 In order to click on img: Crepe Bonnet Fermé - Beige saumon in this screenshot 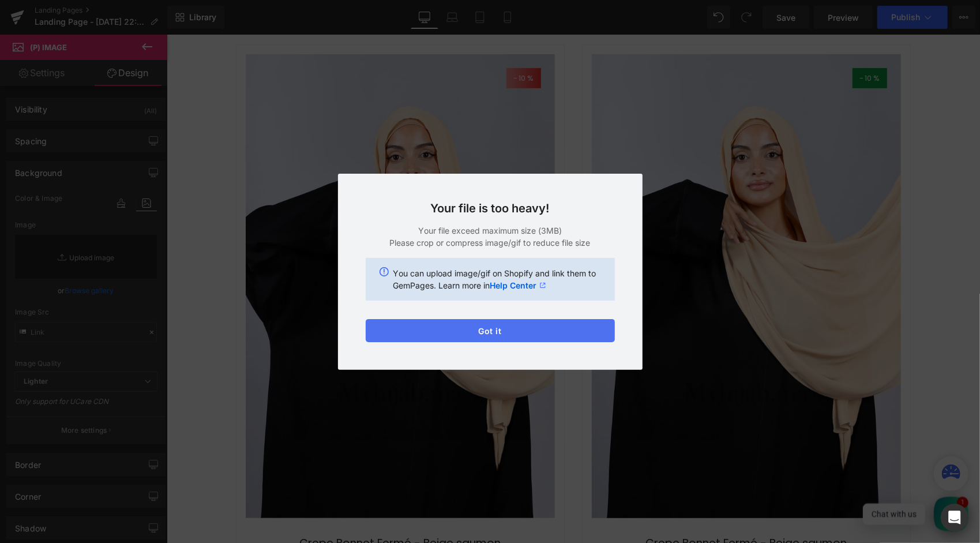, I will do `click(580, 251)`.